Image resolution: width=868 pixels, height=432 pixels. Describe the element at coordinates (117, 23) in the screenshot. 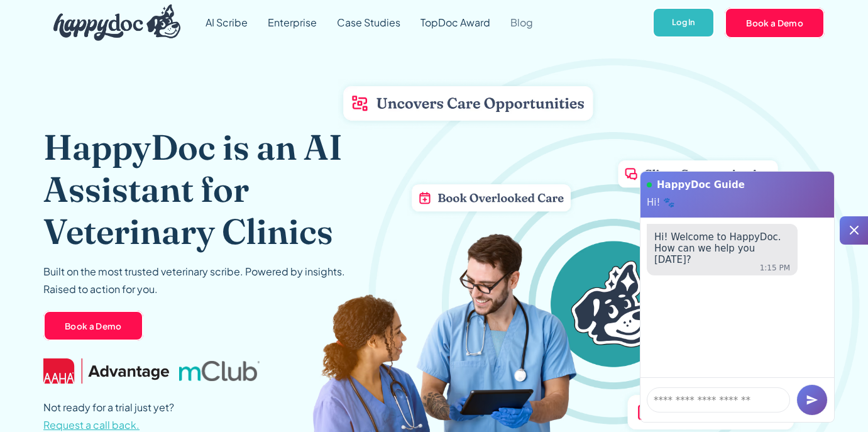

I see `img: HappyDoc Logo: A happy dog with his ear up, listening.` at that location.